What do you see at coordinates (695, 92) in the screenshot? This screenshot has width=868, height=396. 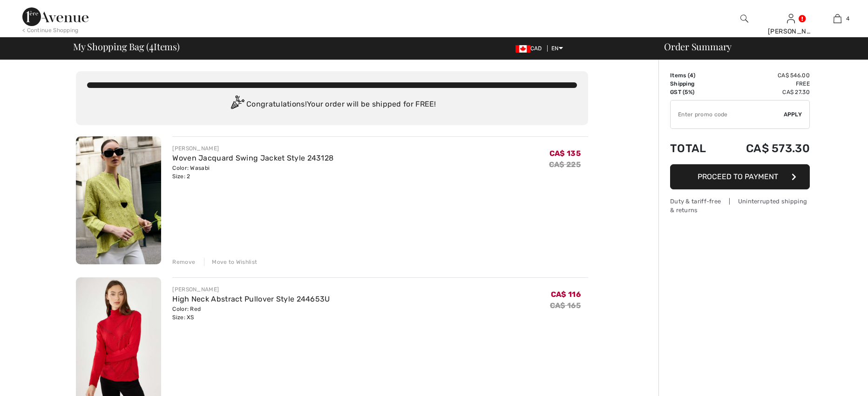 I see `td: GST (5%)` at bounding box center [695, 92].